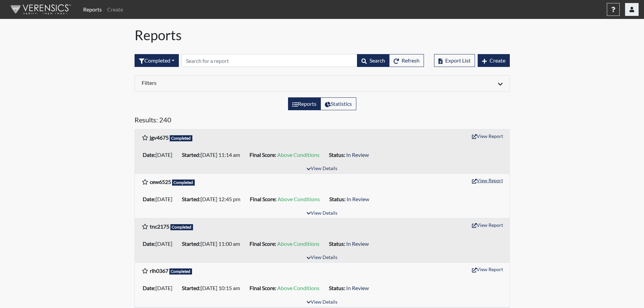 The width and height of the screenshot is (644, 308). Describe the element at coordinates (92, 10) in the screenshot. I see `a: Reports` at that location.